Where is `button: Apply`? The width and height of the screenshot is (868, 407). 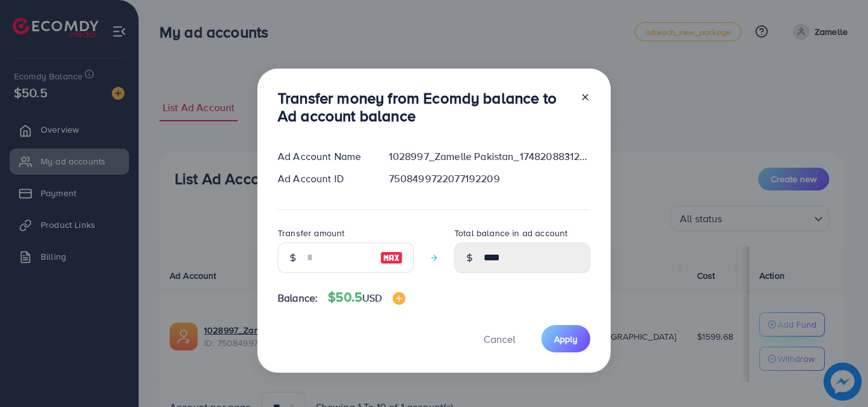 button: Apply is located at coordinates (565, 338).